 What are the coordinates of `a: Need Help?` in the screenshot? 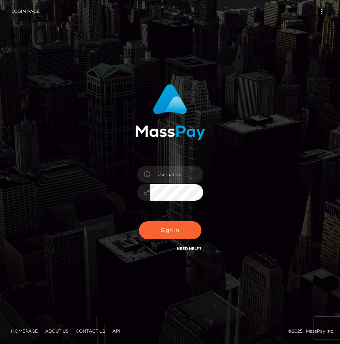 It's located at (189, 248).